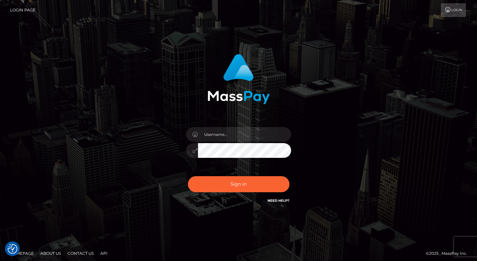 The image size is (477, 261). I want to click on a: Homepage, so click(22, 253).